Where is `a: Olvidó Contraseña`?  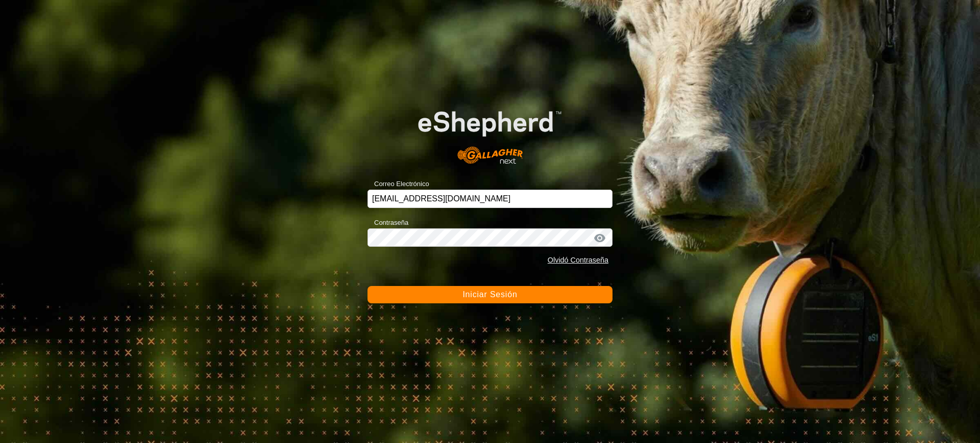
a: Olvidó Contraseña is located at coordinates (578, 260).